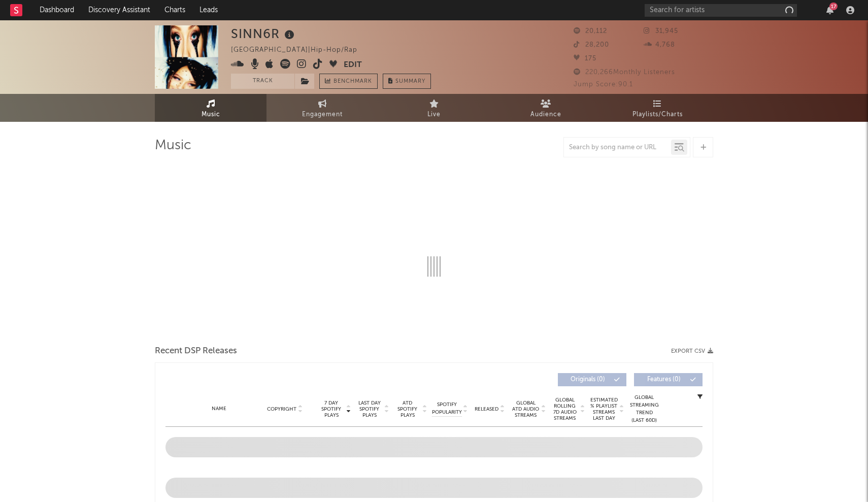 This screenshot has width=868, height=502. I want to click on a: Benchmark, so click(348, 81).